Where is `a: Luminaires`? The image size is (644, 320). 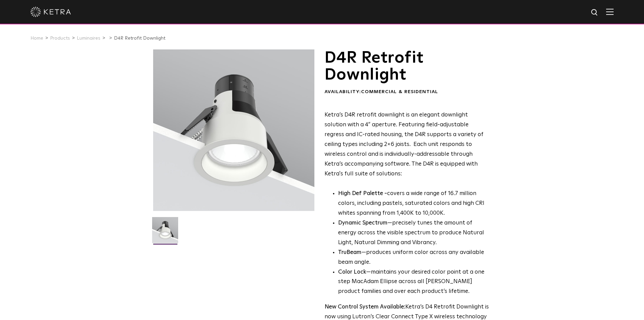 a: Luminaires is located at coordinates (88, 38).